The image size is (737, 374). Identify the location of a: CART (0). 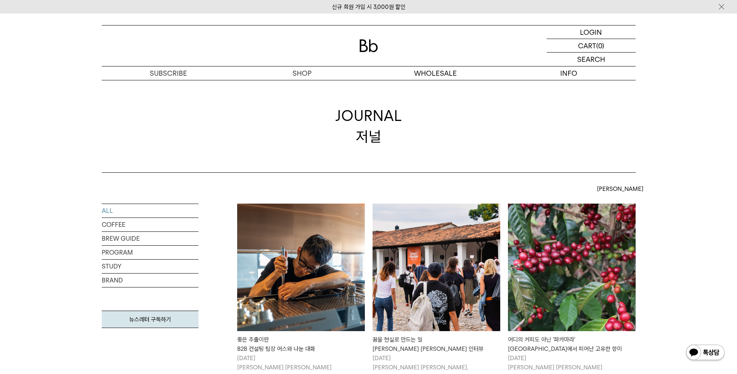
(591, 46).